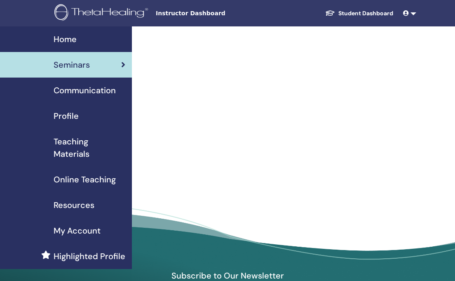 The height and width of the screenshot is (281, 455). I want to click on span: My Account, so click(77, 230).